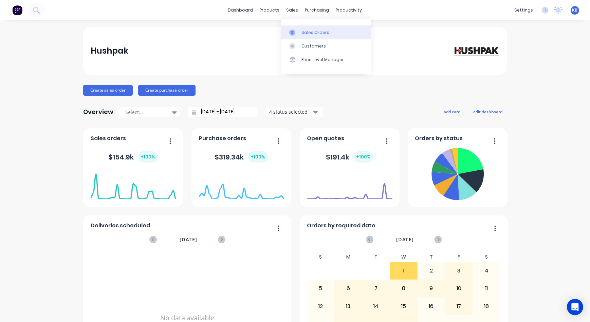  Describe the element at coordinates (317, 10) in the screenshot. I see `div: purchasing` at that location.